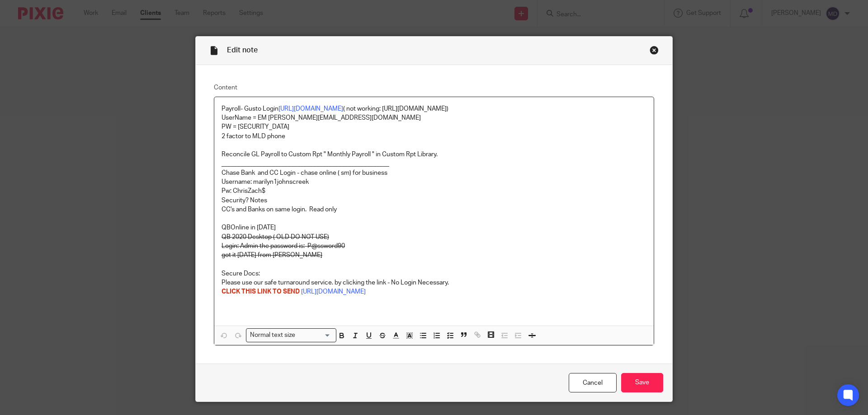  I want to click on p: Chase Bank and CC Login - chase online ( sm) for business, so click(434, 173).